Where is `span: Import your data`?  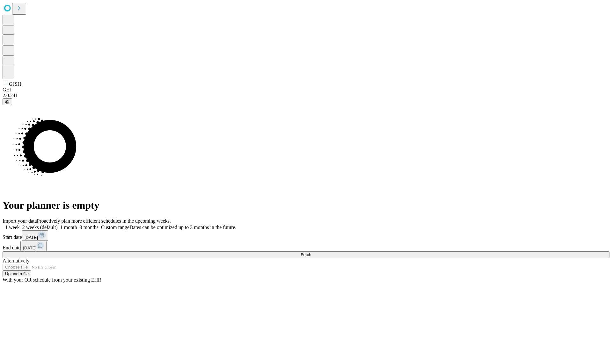 span: Import your data is located at coordinates (20, 221).